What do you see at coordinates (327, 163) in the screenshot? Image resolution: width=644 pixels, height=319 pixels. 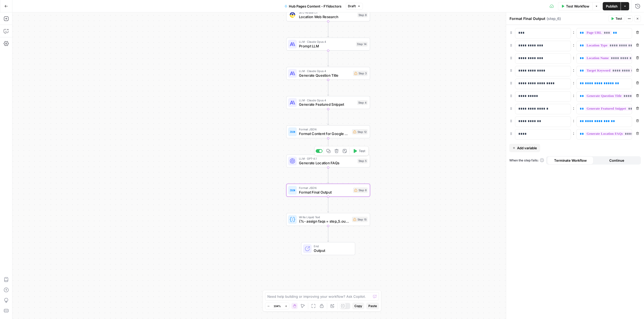 I see `span: Generate Location FAQs` at bounding box center [327, 163].